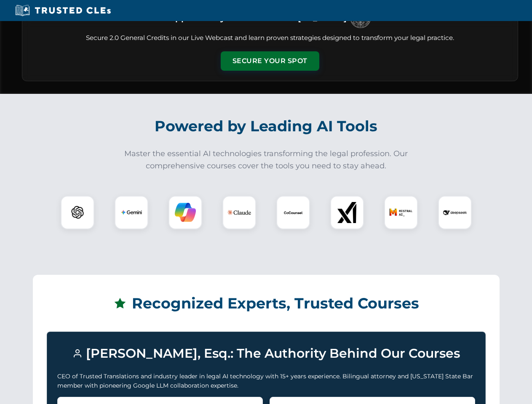 Image resolution: width=532 pixels, height=404 pixels. I want to click on img: Gemini Logo, so click(131, 212).